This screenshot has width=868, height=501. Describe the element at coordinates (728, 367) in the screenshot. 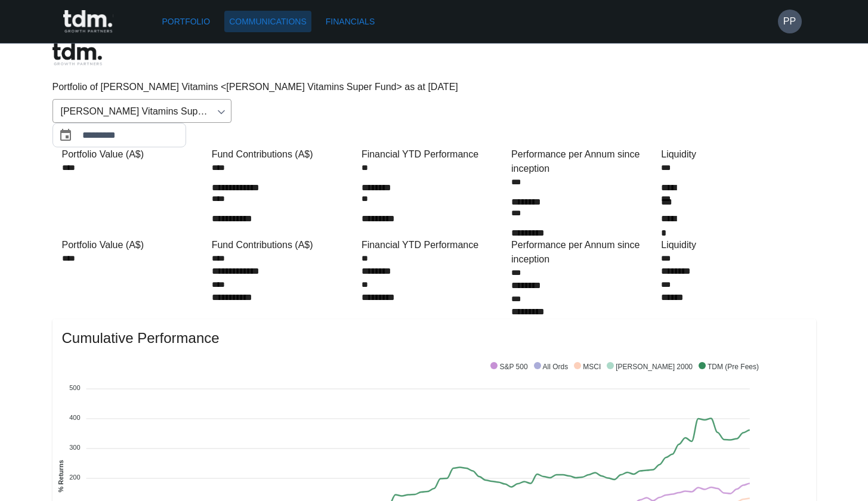

I see `span: TDM (Pre Fees)` at that location.